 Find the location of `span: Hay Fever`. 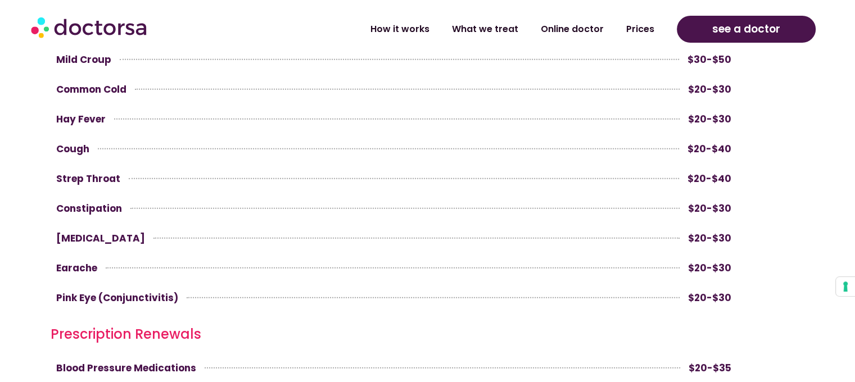

span: Hay Fever is located at coordinates (81, 119).